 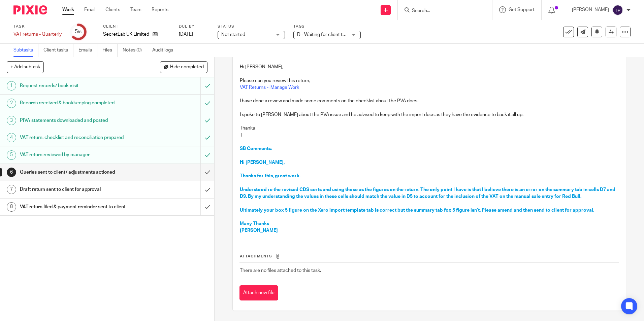 What do you see at coordinates (11, 86) in the screenshot?
I see `div: 1` at bounding box center [11, 86].